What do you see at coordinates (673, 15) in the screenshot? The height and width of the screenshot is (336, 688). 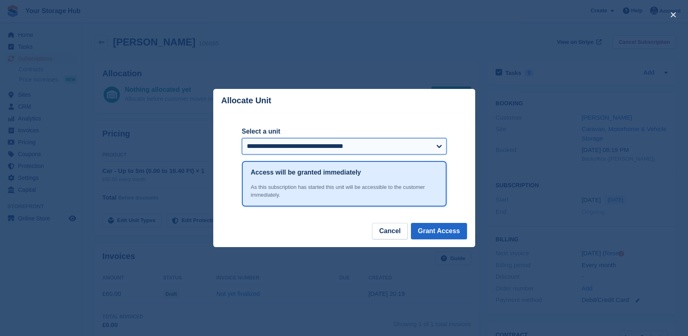 I see `button: close` at bounding box center [673, 15].